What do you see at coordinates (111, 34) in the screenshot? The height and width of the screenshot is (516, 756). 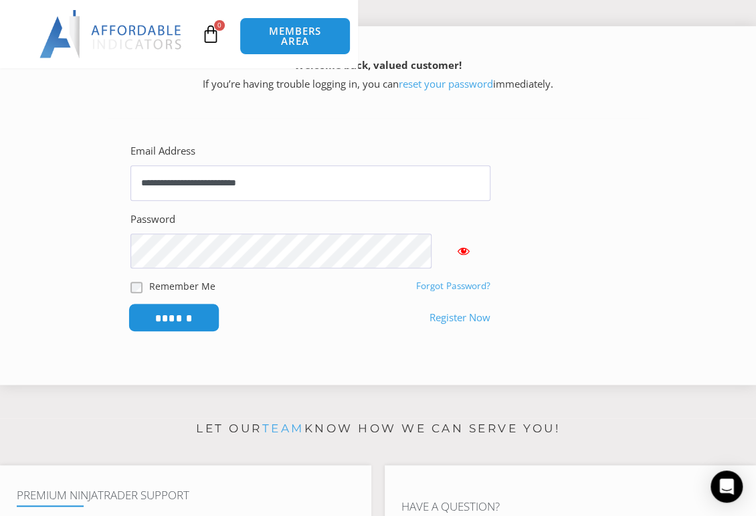 I see `img: LogoAI | Affordable Indicators – NinjaTrader` at bounding box center [111, 34].